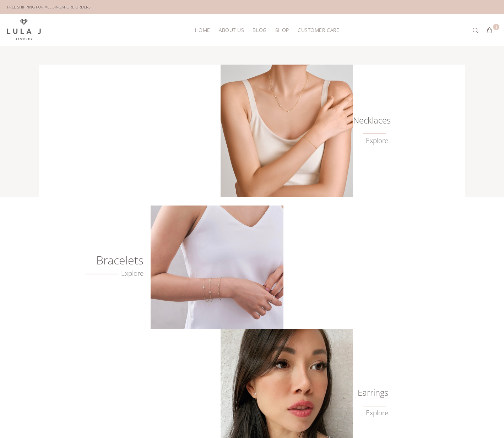 The image size is (504, 438). Describe the element at coordinates (49, 7) in the screenshot. I see `div: FREE SHIPPING FOR ALL SINGAPORE ORDERS` at that location.